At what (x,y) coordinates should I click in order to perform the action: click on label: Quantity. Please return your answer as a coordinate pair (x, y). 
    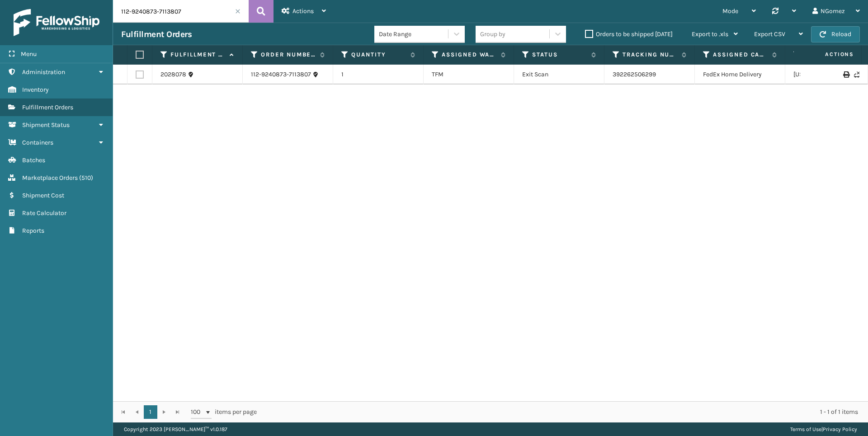
    Looking at the image, I should click on (378, 55).